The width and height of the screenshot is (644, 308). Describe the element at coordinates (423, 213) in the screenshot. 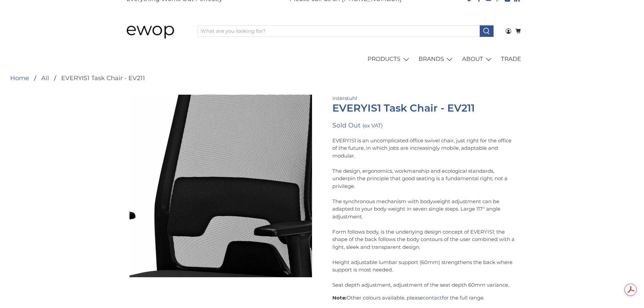

I see `p: EVERYIS1 is an uncomplicated office swivel chair, just right for the office of the future, in whi...` at that location.